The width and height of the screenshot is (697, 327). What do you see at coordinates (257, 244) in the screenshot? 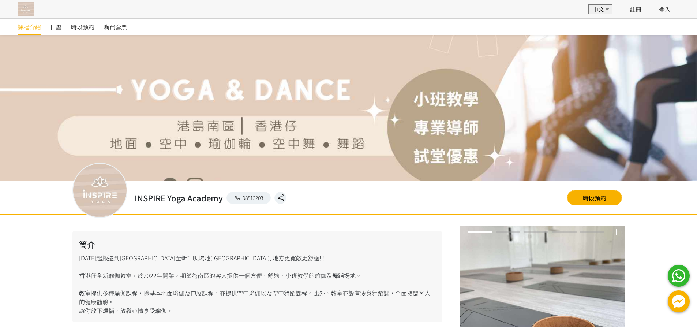
I see `h2: 簡介` at bounding box center [257, 244].